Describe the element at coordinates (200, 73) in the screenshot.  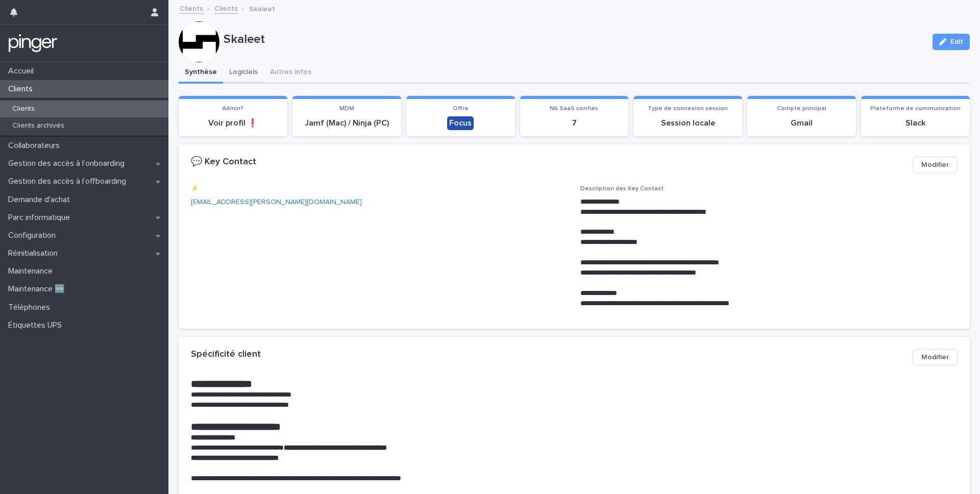
I see `button: Synthèse` at that location.